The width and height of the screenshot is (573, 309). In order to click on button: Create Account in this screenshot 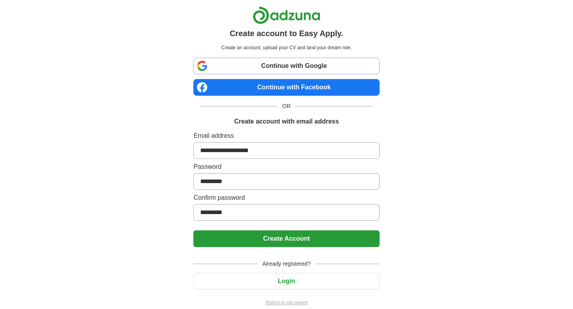, I will do `click(286, 239)`.